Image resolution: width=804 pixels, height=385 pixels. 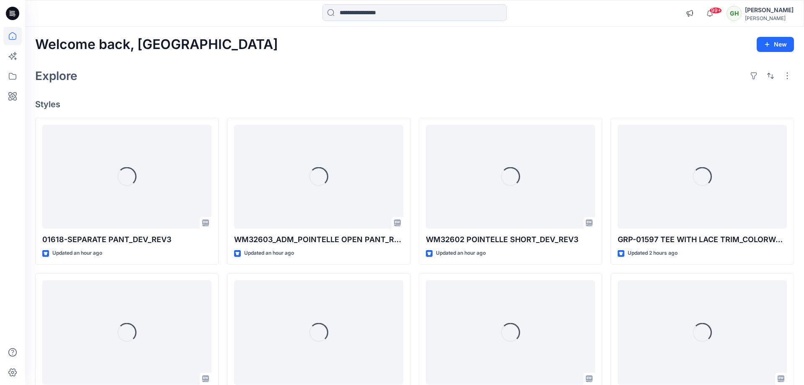 I want to click on h2: Explore, so click(x=56, y=76).